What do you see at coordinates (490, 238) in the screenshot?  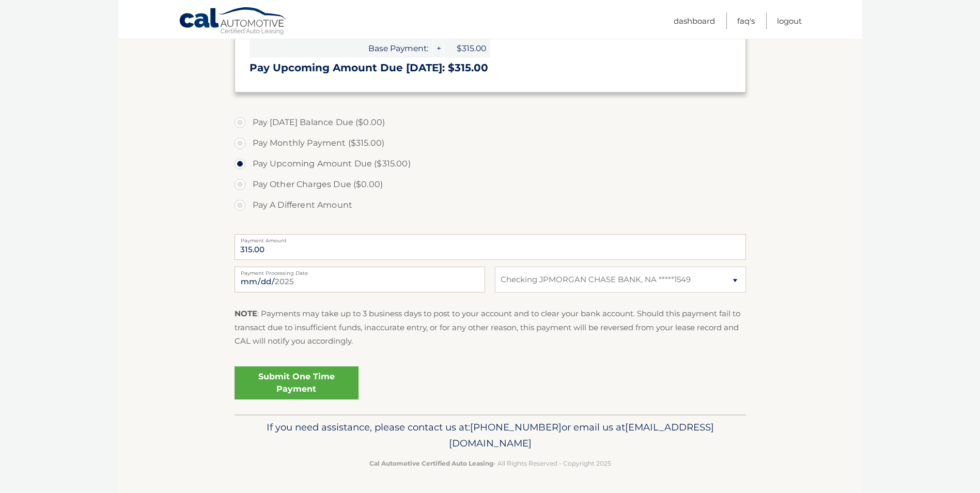 I see `label: Payment Amount` at bounding box center [490, 238].